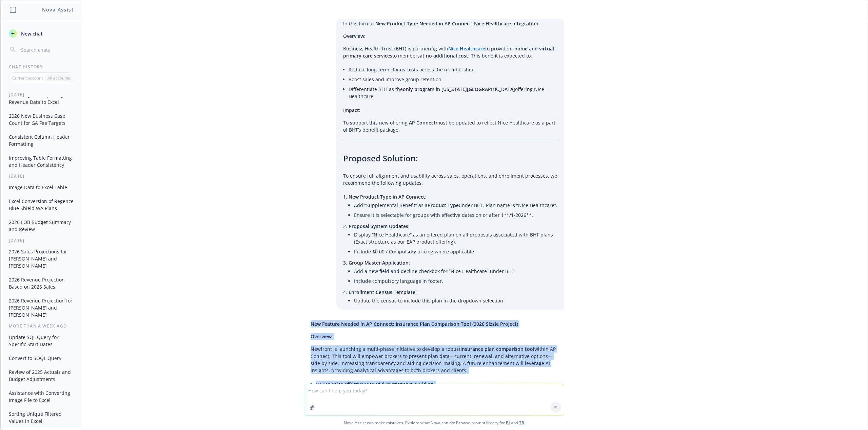  I want to click on div: More than a week ago, so click(41, 326).